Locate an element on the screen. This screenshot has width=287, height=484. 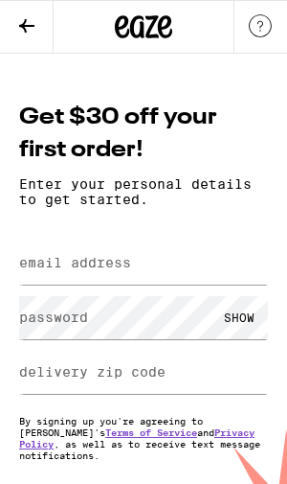
input: email address is located at coordinates (144, 262).